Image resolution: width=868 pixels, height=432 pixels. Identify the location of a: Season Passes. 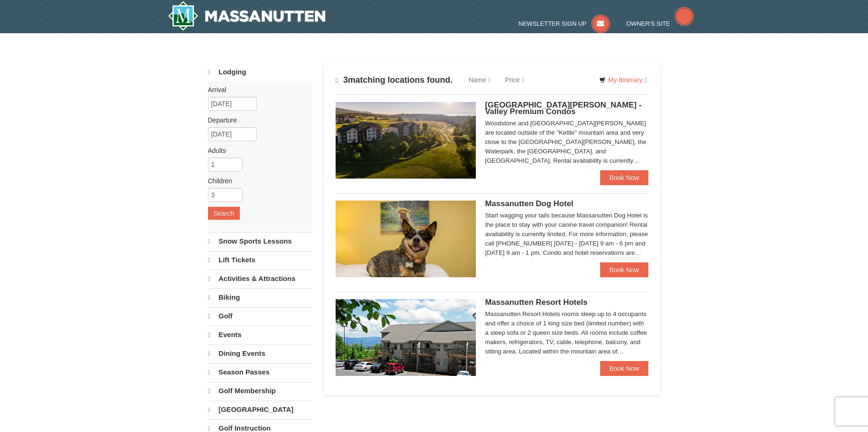
(260, 373).